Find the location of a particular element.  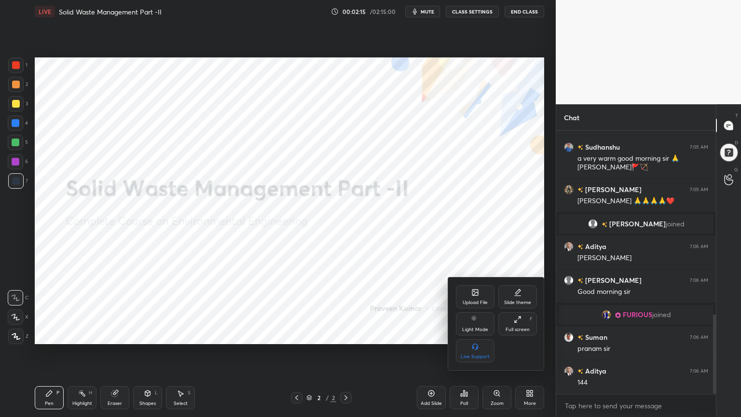

div: Full screen is located at coordinates (518, 330).